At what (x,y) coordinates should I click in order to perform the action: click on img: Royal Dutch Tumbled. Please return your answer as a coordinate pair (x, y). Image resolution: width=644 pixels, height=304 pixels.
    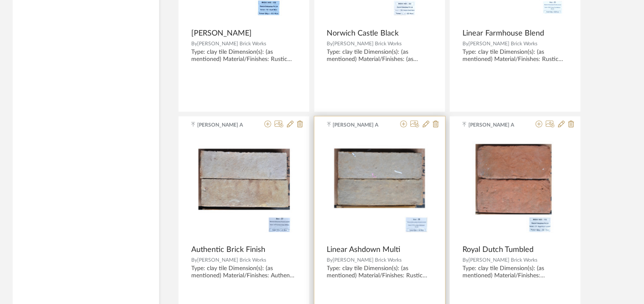
    Looking at the image, I should click on (515, 188).